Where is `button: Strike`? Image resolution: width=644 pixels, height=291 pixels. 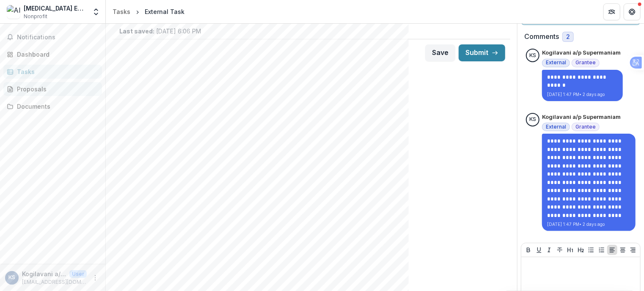 button: Strike is located at coordinates (560, 250).